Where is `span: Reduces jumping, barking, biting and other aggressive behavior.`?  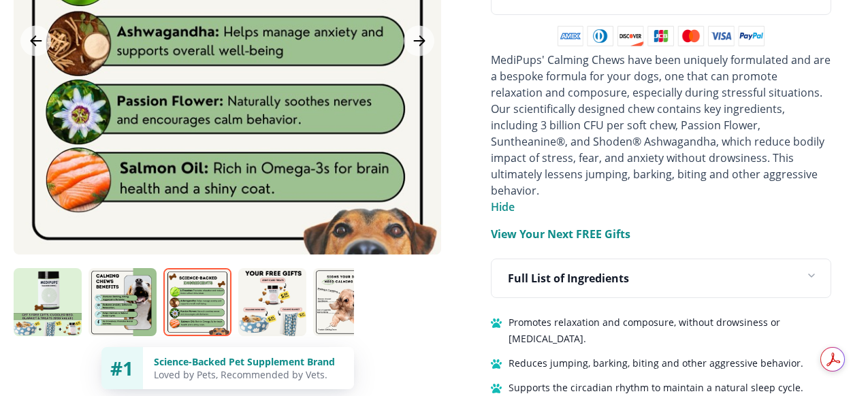
span: Reduces jumping, barking, biting and other aggressive behavior. is located at coordinates (656, 363).